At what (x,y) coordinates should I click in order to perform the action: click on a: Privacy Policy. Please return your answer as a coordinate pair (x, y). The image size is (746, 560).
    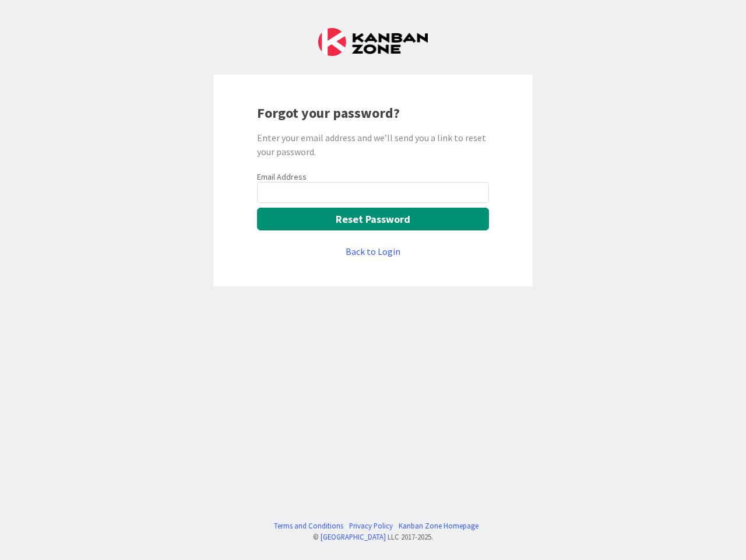
    Looking at the image, I should click on (371, 525).